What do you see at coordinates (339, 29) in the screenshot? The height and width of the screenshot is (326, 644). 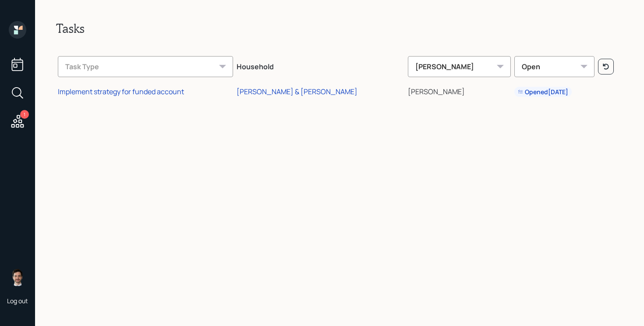 I see `h2: Tasks` at bounding box center [339, 29].